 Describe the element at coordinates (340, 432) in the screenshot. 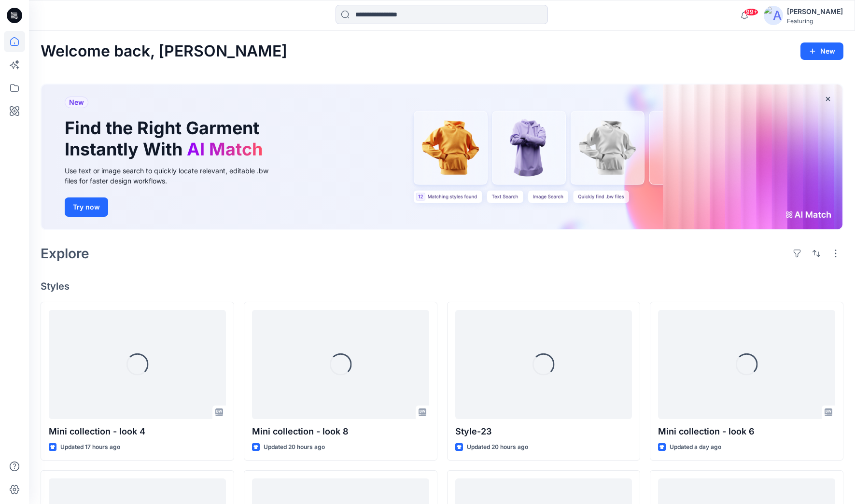

I see `p: Mini collection - look 8` at that location.